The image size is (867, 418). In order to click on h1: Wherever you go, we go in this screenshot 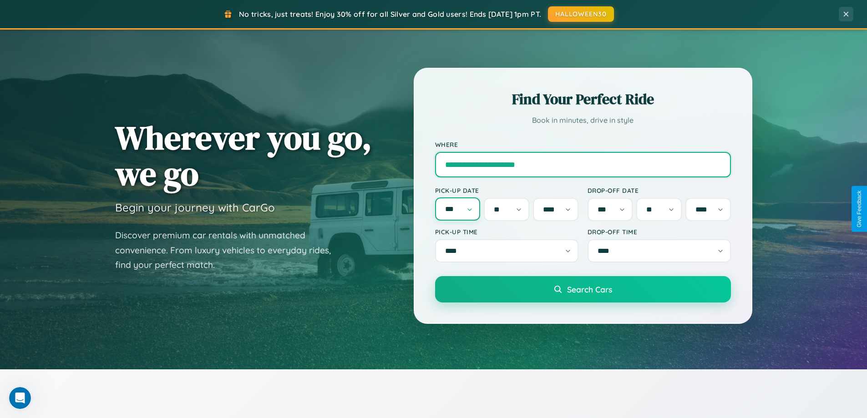, I will do `click(244, 156)`.